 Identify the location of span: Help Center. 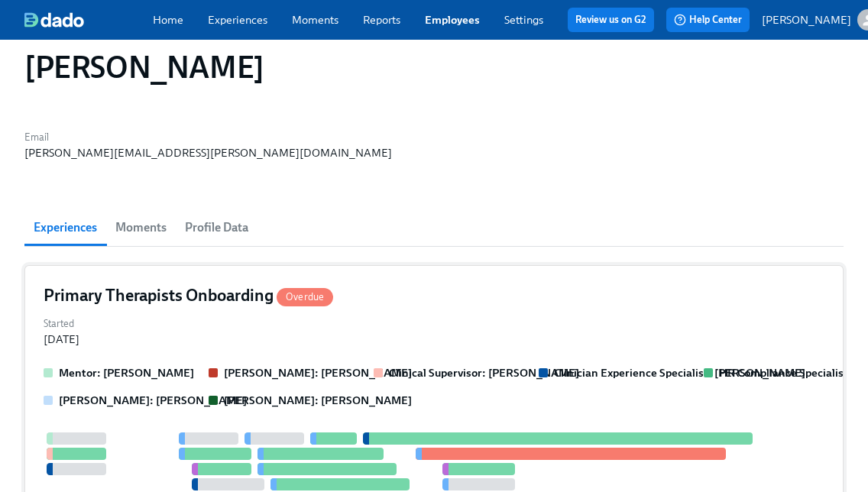
(708, 20).